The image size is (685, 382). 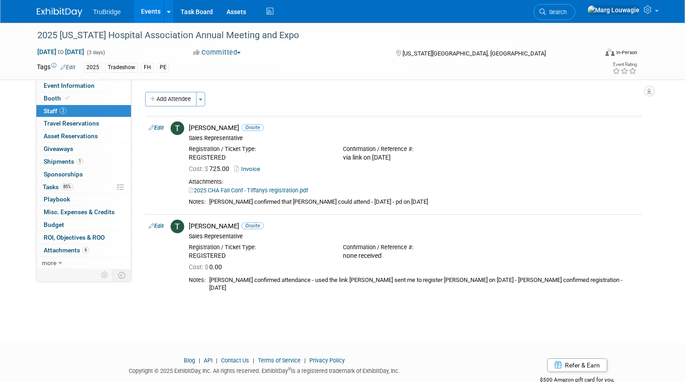 What do you see at coordinates (84, 250) in the screenshot?
I see `a: Attachments6` at bounding box center [84, 250].